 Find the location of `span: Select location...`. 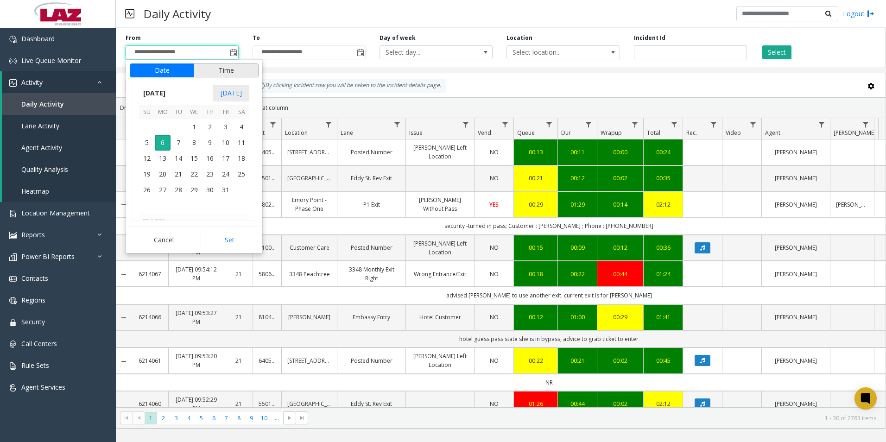

span: Select location... is located at coordinates (552, 52).